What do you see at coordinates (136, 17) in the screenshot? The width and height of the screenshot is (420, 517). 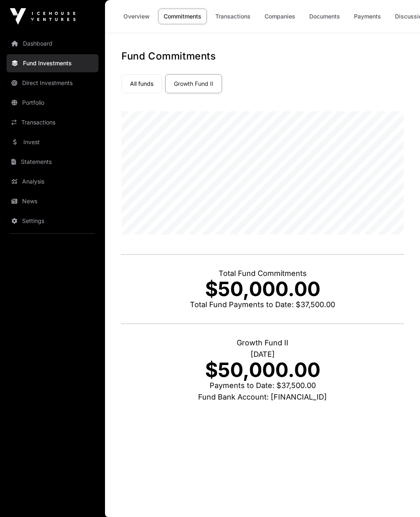 I see `a: Overview` at bounding box center [136, 17].